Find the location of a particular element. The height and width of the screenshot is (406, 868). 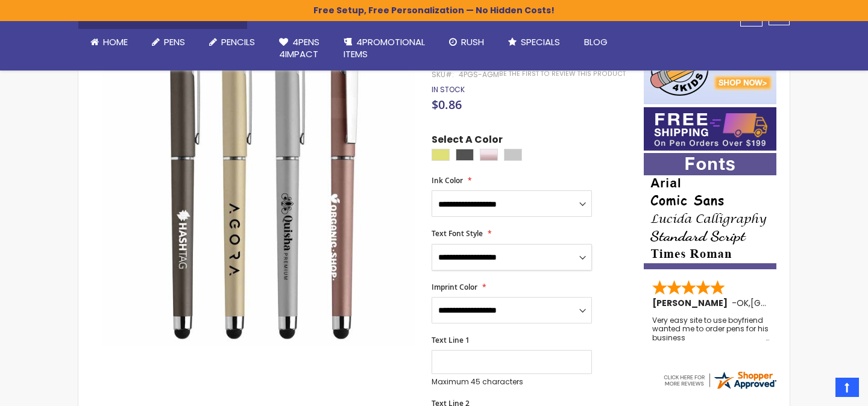

img: font-personalization-examples is located at coordinates (710, 210).